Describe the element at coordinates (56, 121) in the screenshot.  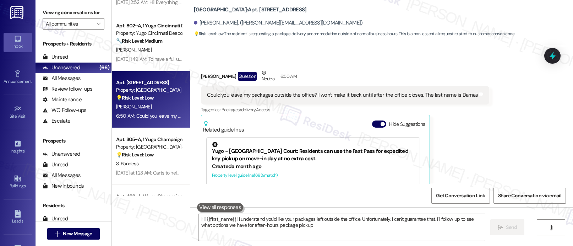
I see `div: Escalate` at that location.